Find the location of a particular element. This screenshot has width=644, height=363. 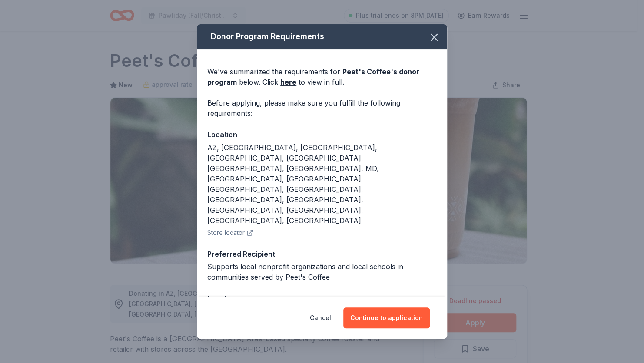

div: Location is located at coordinates (322, 135).